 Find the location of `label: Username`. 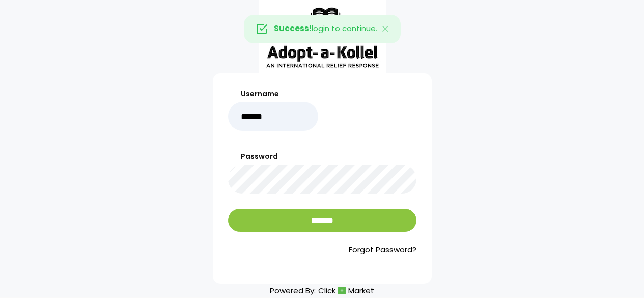

label: Username is located at coordinates (273, 94).